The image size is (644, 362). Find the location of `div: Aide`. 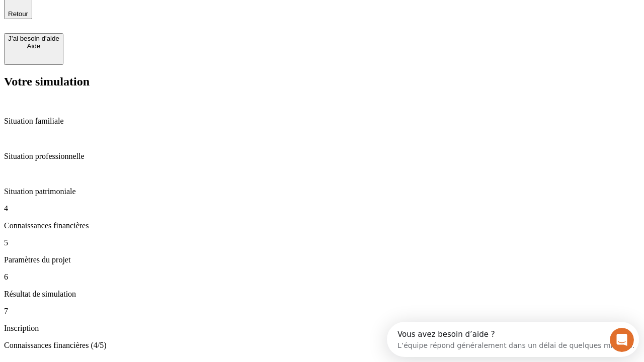

div: Aide is located at coordinates (34, 46).